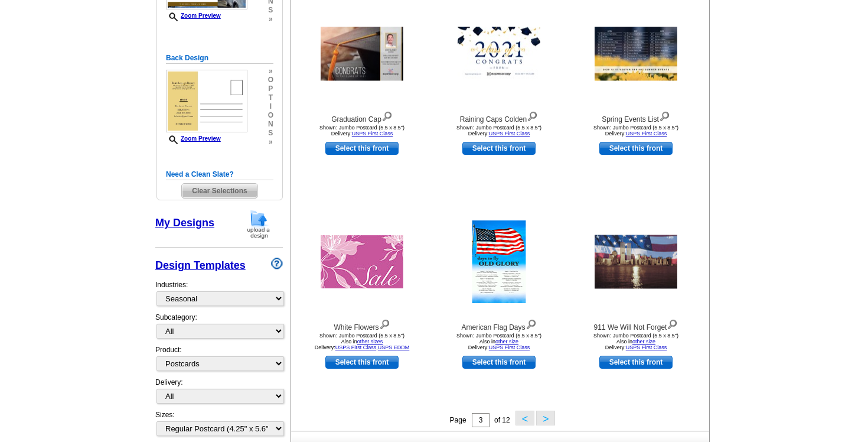  What do you see at coordinates (458, 420) in the screenshot?
I see `span: Page` at bounding box center [458, 420].